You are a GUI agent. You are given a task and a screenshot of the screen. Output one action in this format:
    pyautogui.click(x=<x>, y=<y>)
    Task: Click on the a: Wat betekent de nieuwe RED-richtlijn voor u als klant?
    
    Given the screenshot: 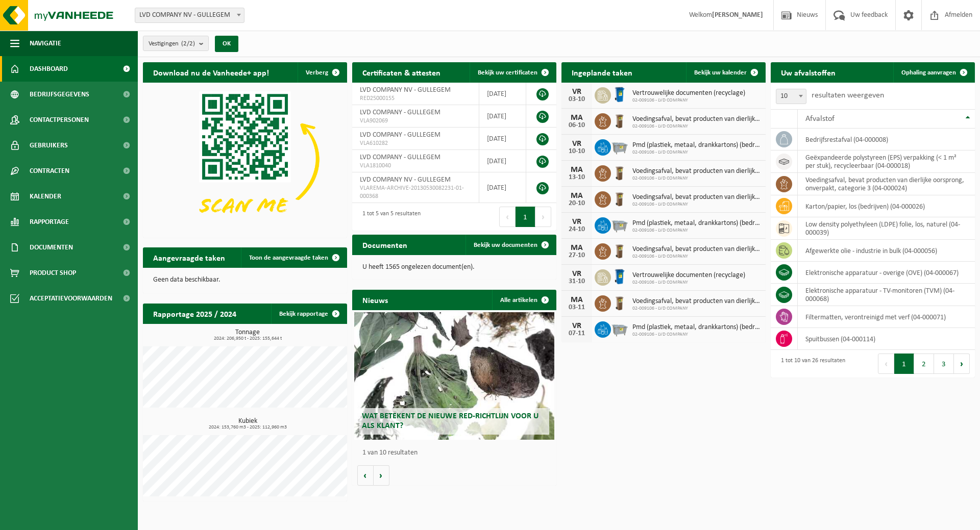 What is the action you would take?
    pyautogui.click(x=454, y=377)
    